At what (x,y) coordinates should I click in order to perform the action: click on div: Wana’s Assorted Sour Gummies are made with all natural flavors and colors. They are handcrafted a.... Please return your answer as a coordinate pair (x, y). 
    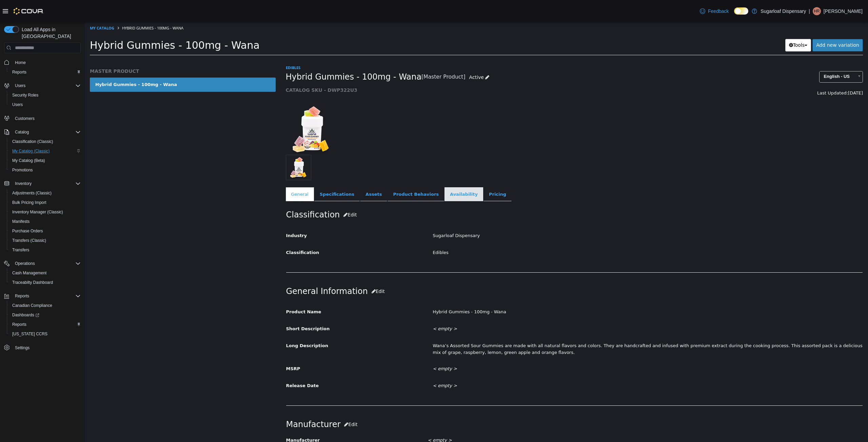
    Looking at the image, I should click on (563, 327).